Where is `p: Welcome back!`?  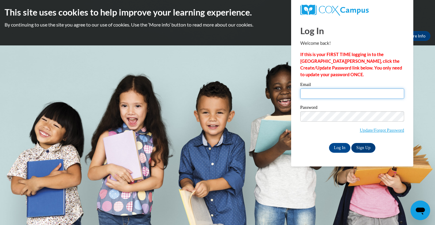 p: Welcome back! is located at coordinates (352, 43).